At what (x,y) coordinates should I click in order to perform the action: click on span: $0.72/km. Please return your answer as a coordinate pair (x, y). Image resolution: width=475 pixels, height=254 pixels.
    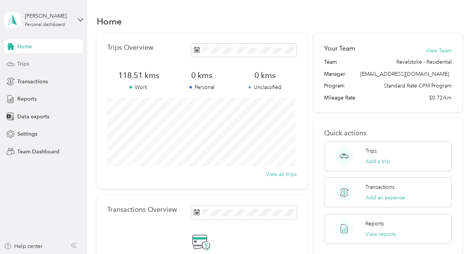
    Looking at the image, I should click on (441, 98).